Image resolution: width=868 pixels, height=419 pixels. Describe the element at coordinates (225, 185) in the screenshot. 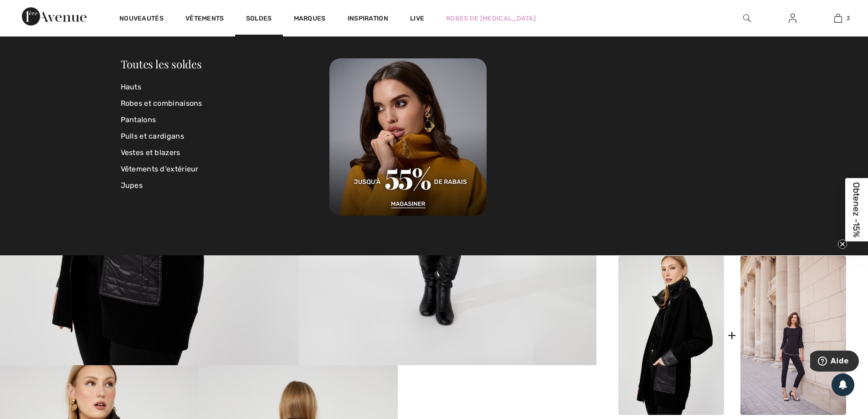

I see `a: Jupes` at that location.